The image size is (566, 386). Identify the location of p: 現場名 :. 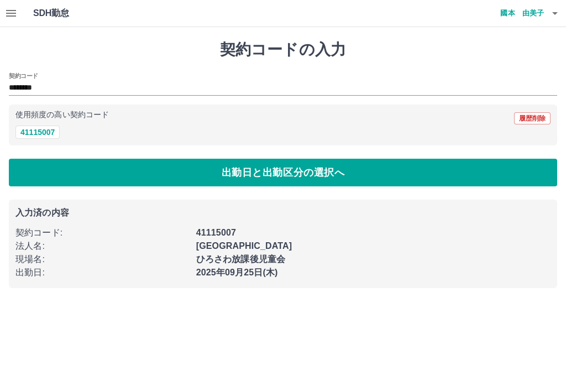
(102, 259).